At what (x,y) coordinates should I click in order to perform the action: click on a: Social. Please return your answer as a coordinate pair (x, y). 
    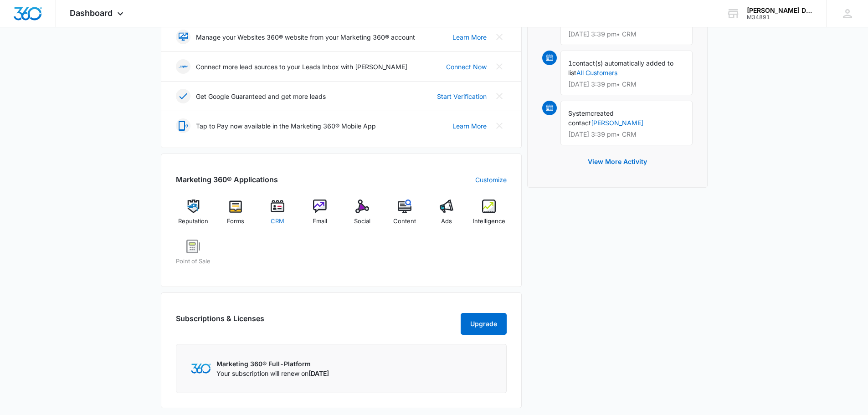
    Looking at the image, I should click on (362, 216).